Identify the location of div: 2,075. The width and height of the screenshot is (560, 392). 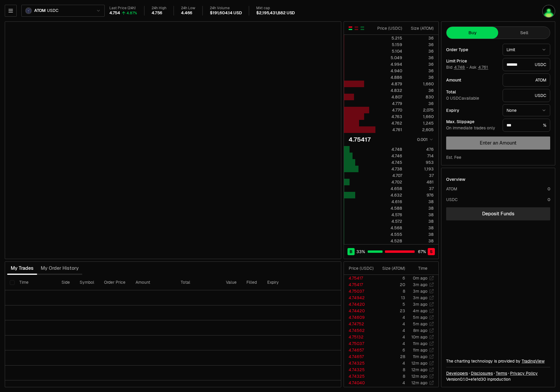
(420, 110).